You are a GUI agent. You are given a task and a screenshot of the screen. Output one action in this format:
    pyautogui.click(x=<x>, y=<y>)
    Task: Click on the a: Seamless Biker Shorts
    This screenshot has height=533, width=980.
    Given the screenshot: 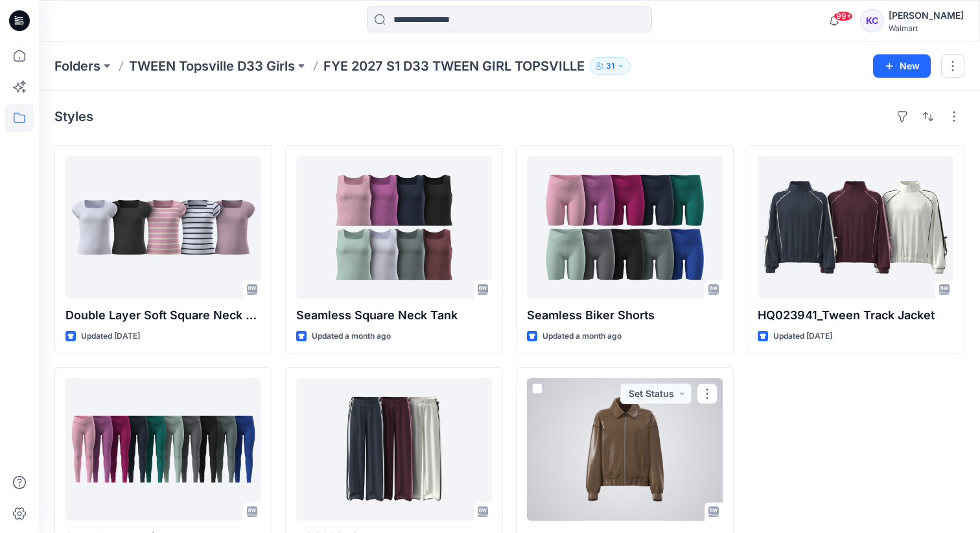 What is the action you would take?
    pyautogui.click(x=625, y=228)
    